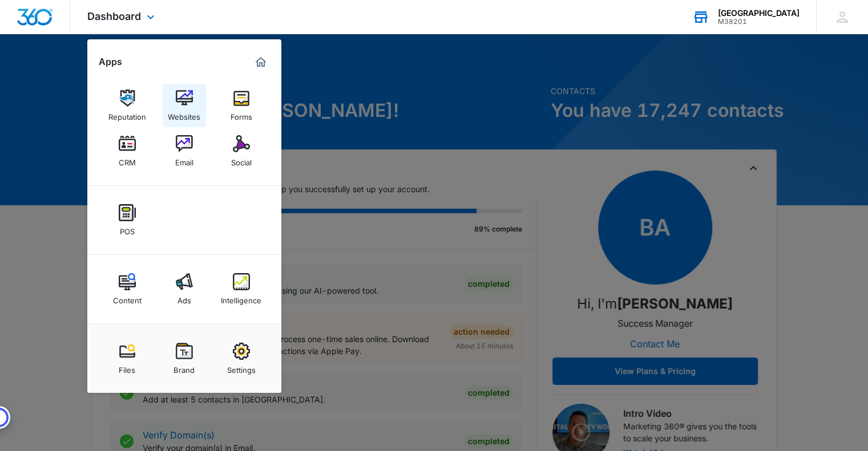 The height and width of the screenshot is (451, 868). Describe the element at coordinates (758, 13) in the screenshot. I see `div: account name` at that location.